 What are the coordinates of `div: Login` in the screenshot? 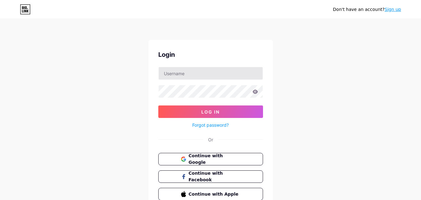 It's located at (211, 55).